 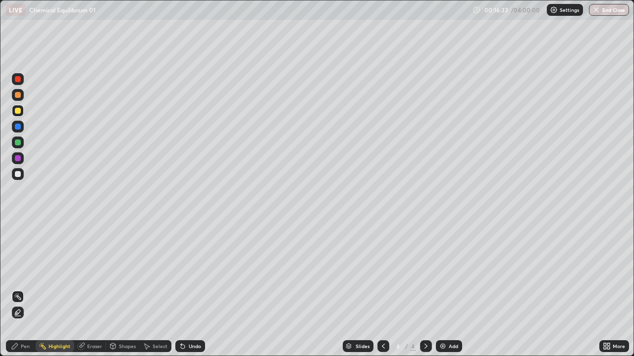 What do you see at coordinates (569, 10) in the screenshot?
I see `p: Settings` at bounding box center [569, 10].